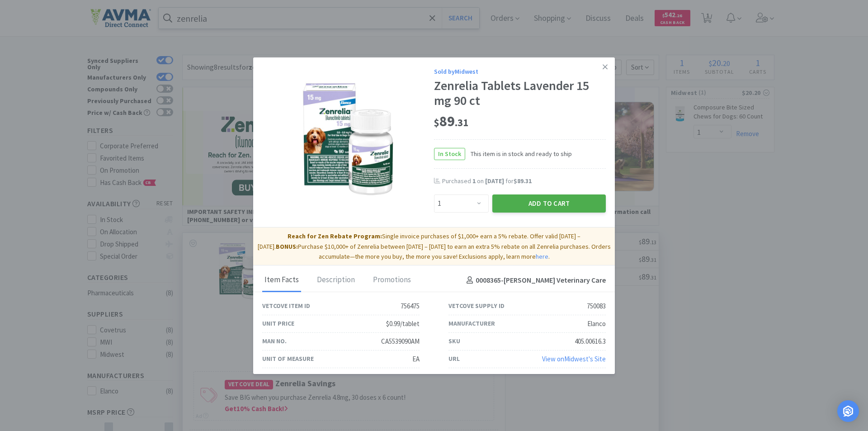 This screenshot has height=431, width=868. What do you see at coordinates (348, 139) in the screenshot?
I see `img: 6946bdc3c3384ffa95326d6de752d5fd_750083.jpeg` at bounding box center [348, 139].